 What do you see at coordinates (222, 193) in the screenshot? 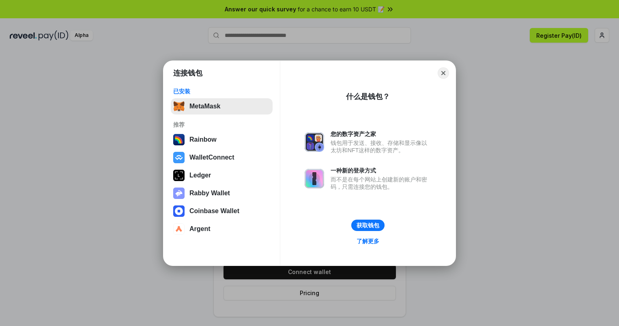
I see `button: Rabby Wallet` at bounding box center [222, 193].